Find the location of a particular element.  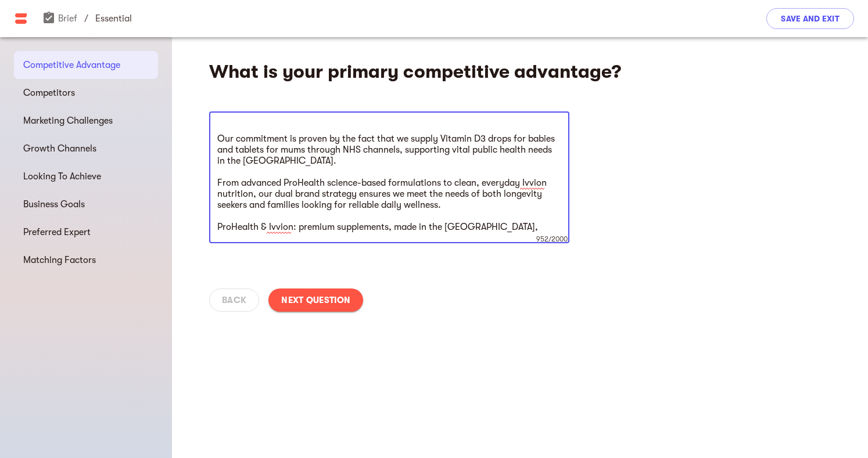

button: Next Question is located at coordinates (315, 300).